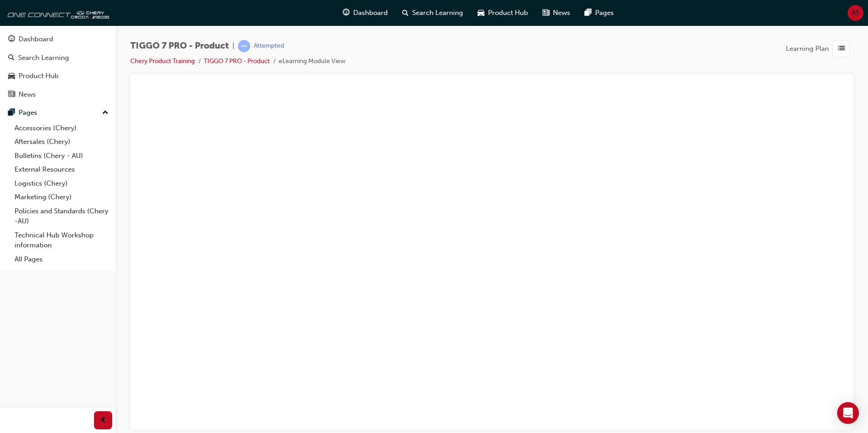 The height and width of the screenshot is (433, 868). What do you see at coordinates (807, 48) in the screenshot?
I see `span: Learning Plan` at bounding box center [807, 48].